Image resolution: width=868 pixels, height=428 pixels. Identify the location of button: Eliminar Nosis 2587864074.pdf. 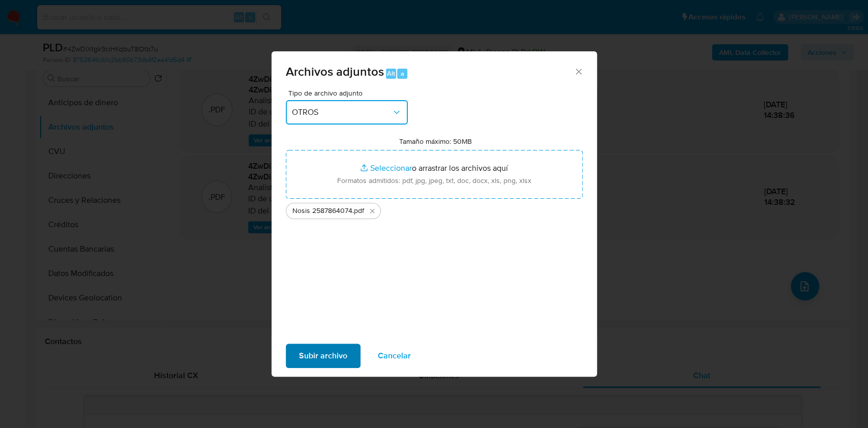
(372, 211).